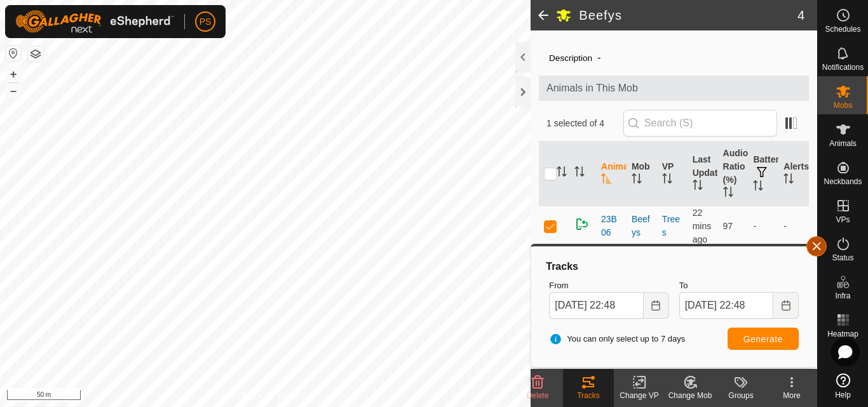  Describe the element at coordinates (801, 15) in the screenshot. I see `span: 4` at that location.